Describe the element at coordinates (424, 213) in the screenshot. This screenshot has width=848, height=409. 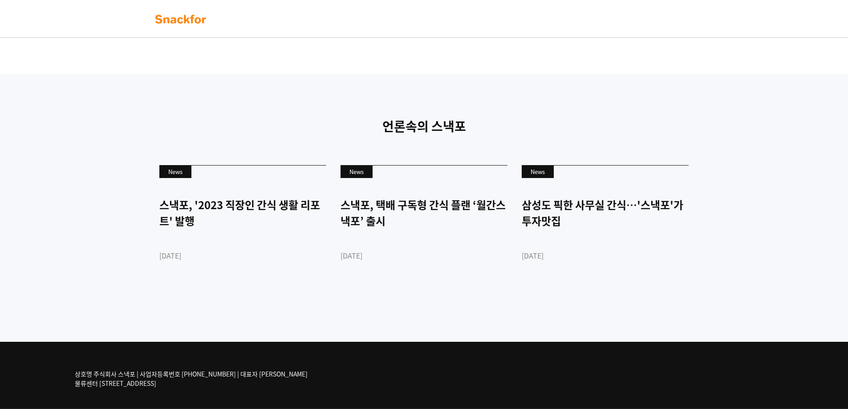
I see `div: 스낵포, 택배 구독형 간식 플랜 ‘월간스낵포’ 출시` at that location.